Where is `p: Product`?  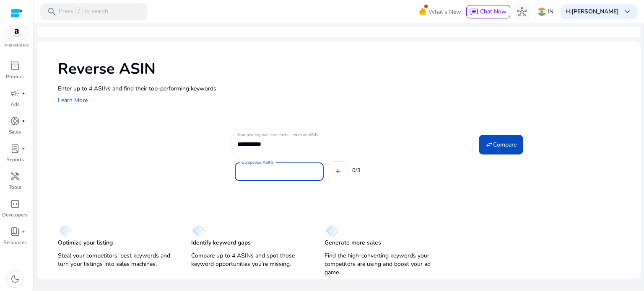 p: Product is located at coordinates (15, 76).